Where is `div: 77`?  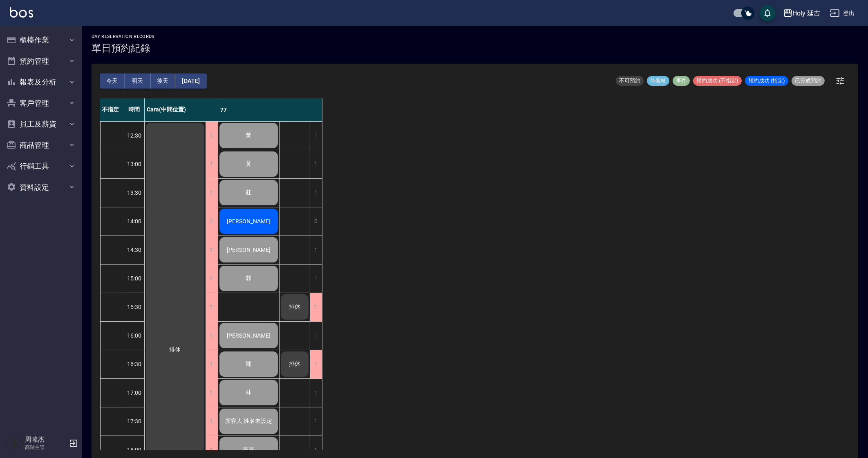
div: 77 is located at coordinates (270, 110).